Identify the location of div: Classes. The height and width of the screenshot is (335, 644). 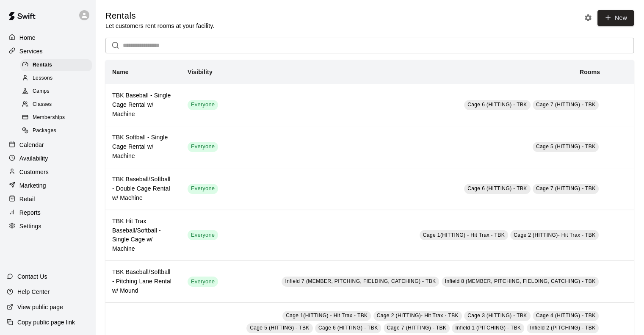
(56, 105).